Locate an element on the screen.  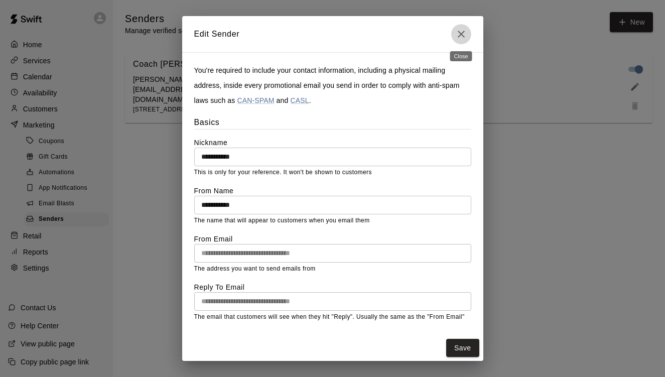
p: You're required to include your contact information, including a physical mailing address, inside... is located at coordinates (333, 85).